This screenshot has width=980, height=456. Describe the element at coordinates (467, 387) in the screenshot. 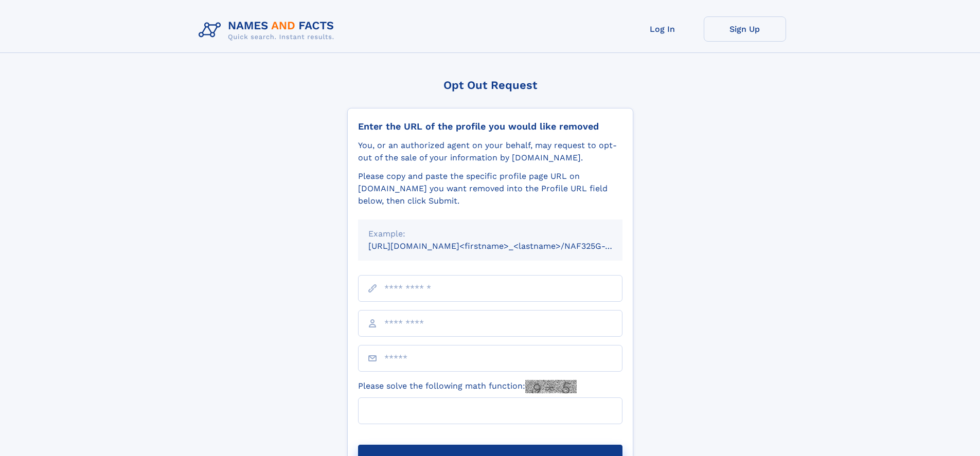

I see `label: Please solve the following math function:` at that location.